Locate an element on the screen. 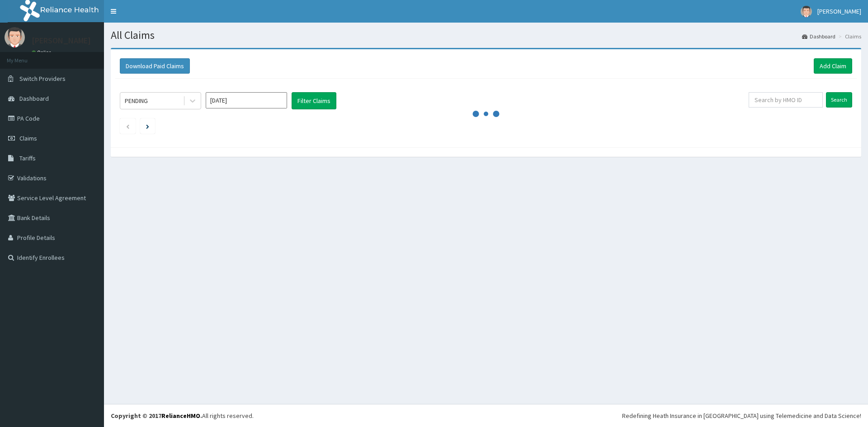 This screenshot has height=427, width=868. button: Filter Claims is located at coordinates (314, 101).